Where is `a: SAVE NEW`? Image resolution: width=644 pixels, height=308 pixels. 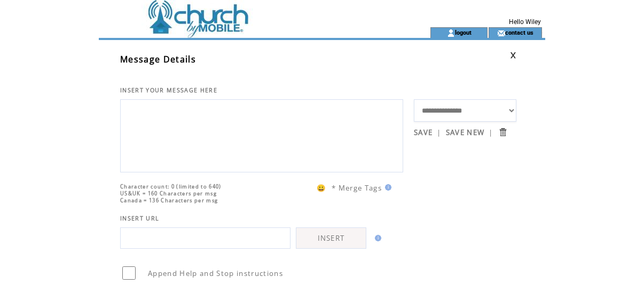
a: SAVE NEW is located at coordinates (465, 133).